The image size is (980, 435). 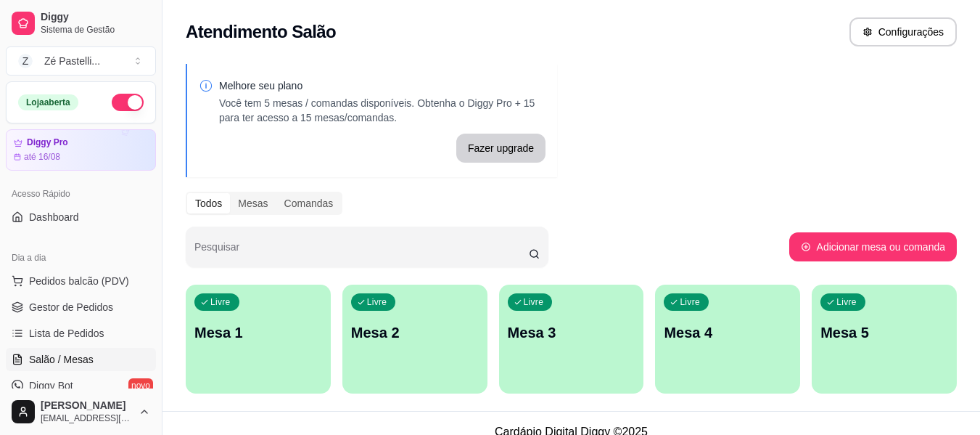 I want to click on article: Diggy Pro, so click(x=47, y=142).